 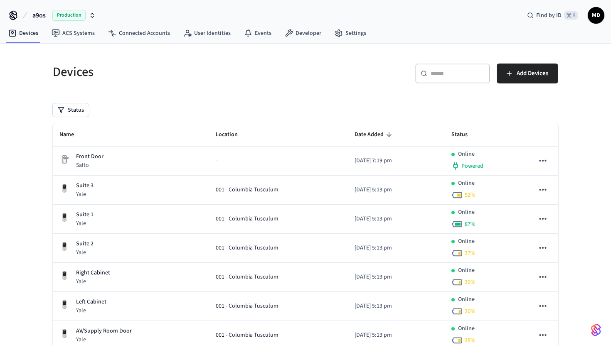 What do you see at coordinates (85, 186) in the screenshot?
I see `p: Suite 3` at bounding box center [85, 186].